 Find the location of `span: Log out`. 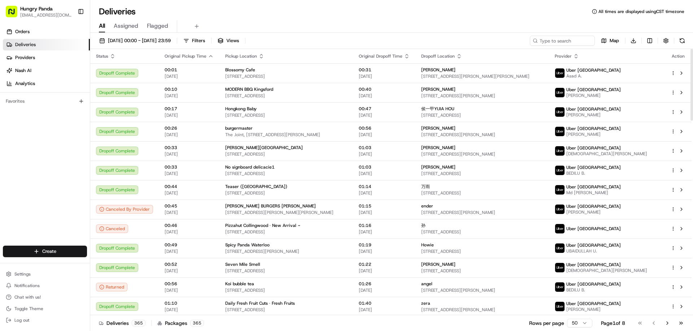

span: Log out is located at coordinates (22, 321).